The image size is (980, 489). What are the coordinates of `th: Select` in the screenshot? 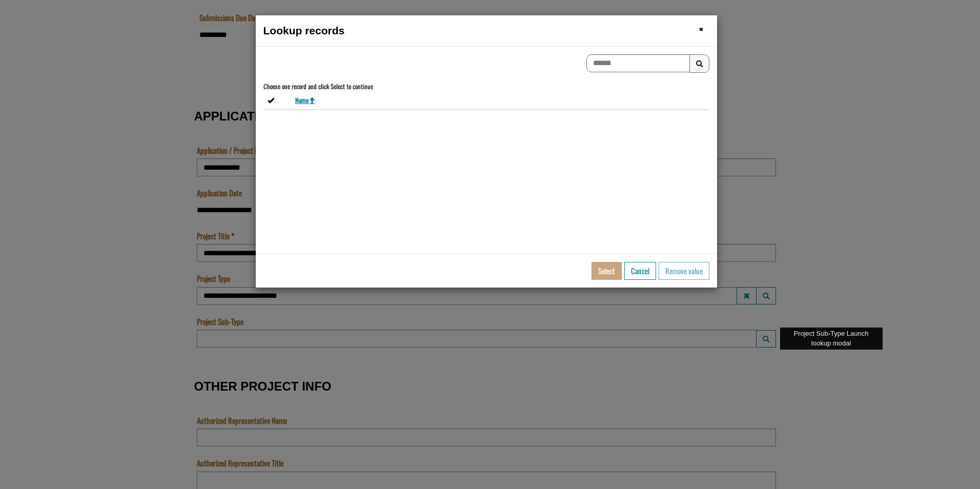 It's located at (277, 100).